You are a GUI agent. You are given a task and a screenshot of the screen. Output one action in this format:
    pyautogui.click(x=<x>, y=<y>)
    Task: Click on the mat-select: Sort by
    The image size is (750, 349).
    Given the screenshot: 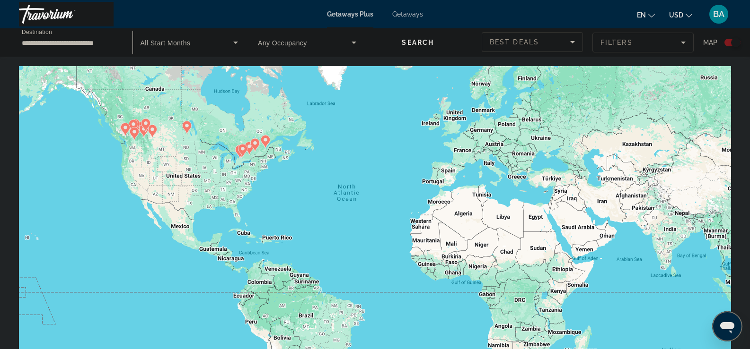 What is the action you would take?
    pyautogui.click(x=532, y=42)
    